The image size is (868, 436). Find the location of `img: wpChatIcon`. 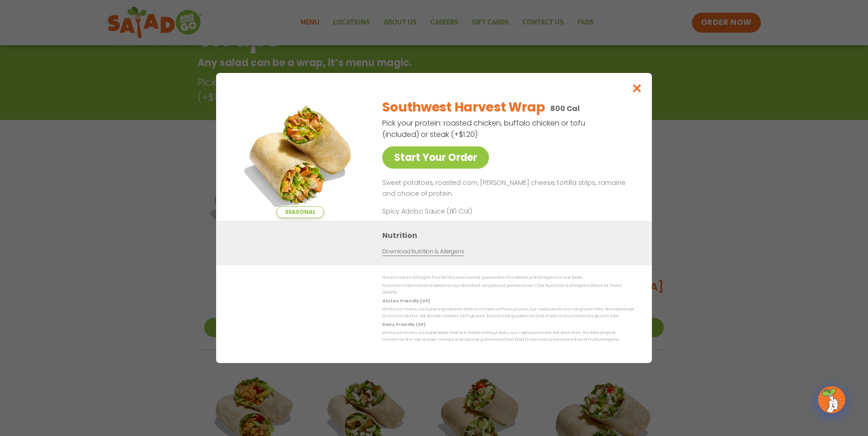

img: wpChatIcon is located at coordinates (832, 400).